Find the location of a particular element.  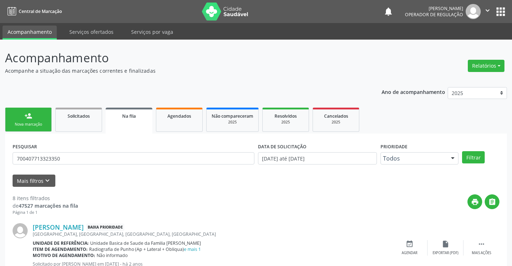

button: notifications is located at coordinates (389, 12).